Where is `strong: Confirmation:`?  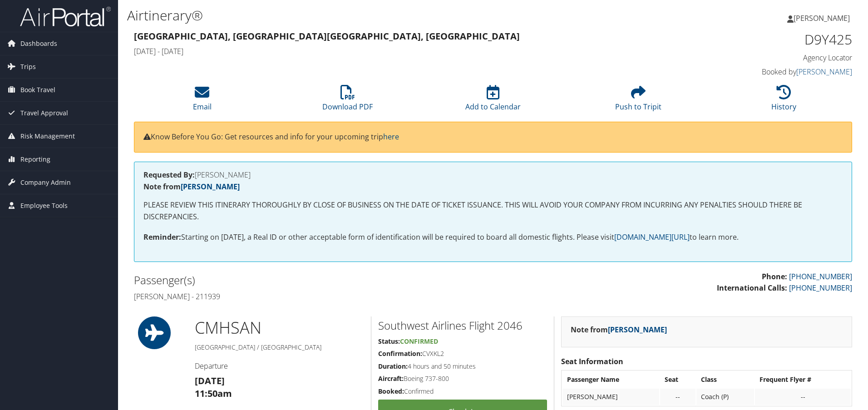 strong: Confirmation: is located at coordinates (400, 354).